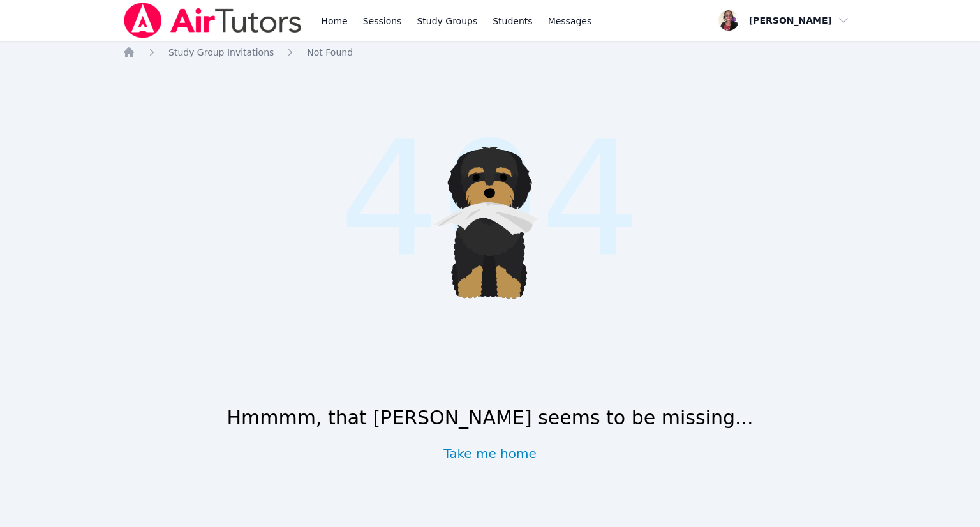 This screenshot has height=527, width=980. I want to click on a: Take me home, so click(490, 453).